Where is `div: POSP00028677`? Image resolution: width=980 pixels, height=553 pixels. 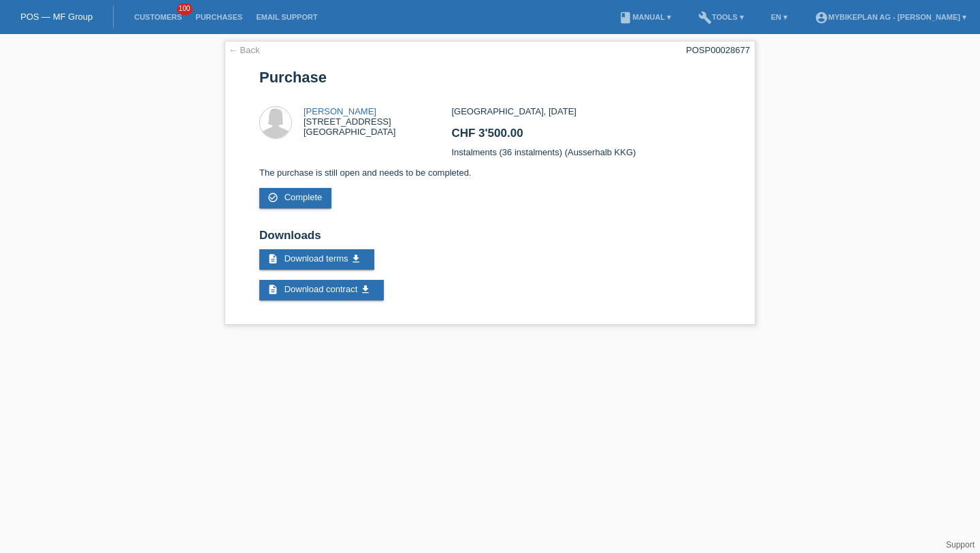 div: POSP00028677 is located at coordinates (718, 50).